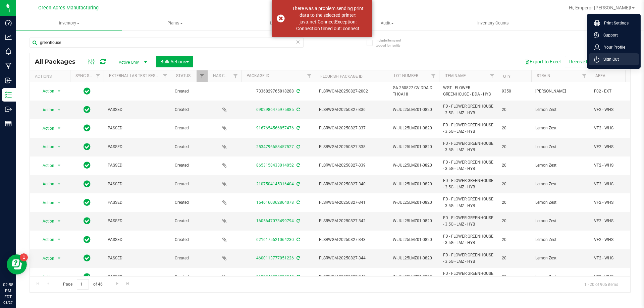 The width and height of the screenshot is (644, 308). Describe the element at coordinates (83, 284) in the screenshot. I see `span: Page of 46` at that location.